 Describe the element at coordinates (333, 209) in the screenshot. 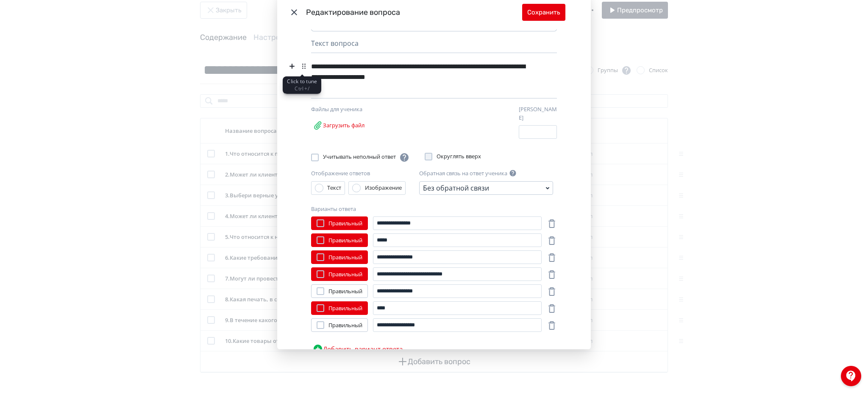

I see `label: Варианты ответа` at that location.